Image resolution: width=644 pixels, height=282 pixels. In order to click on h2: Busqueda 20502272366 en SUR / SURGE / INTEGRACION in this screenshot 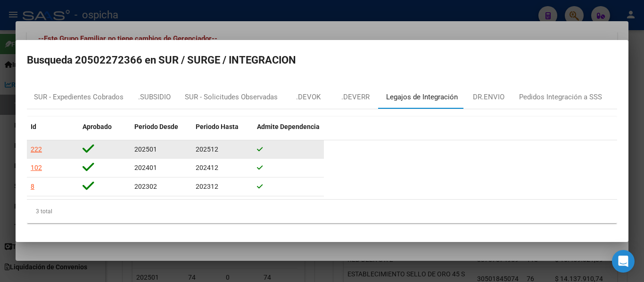, I will do `click(322, 60)`.